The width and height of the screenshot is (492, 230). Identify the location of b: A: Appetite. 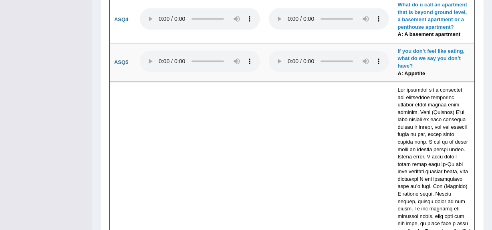
(412, 73).